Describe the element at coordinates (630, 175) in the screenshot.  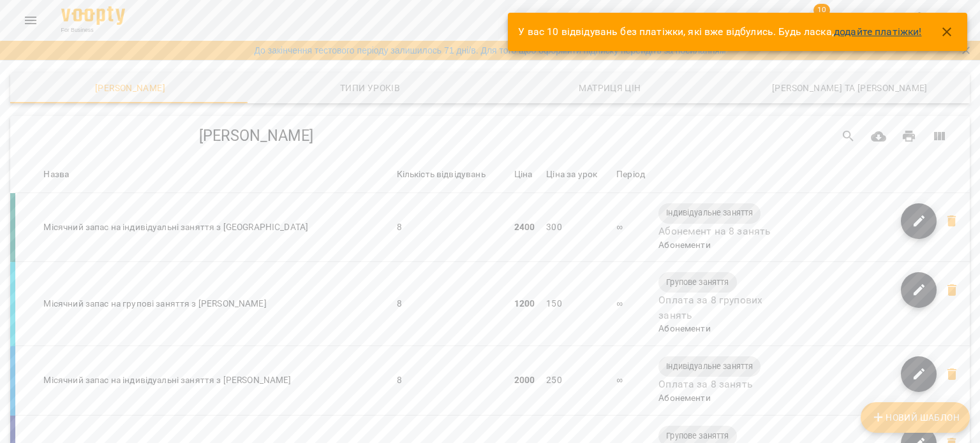
I see `div: Період` at that location.